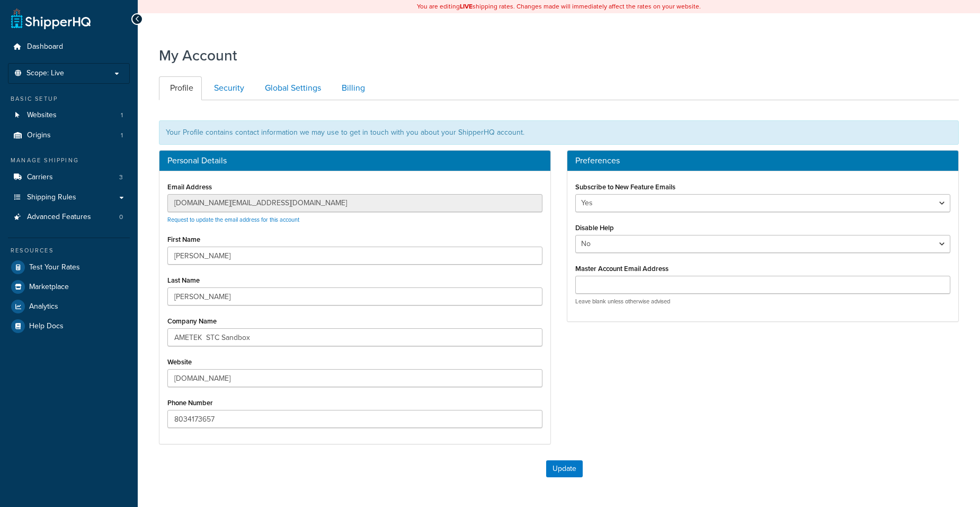 The height and width of the screenshot is (507, 980). I want to click on li: Dashboard, so click(69, 47).